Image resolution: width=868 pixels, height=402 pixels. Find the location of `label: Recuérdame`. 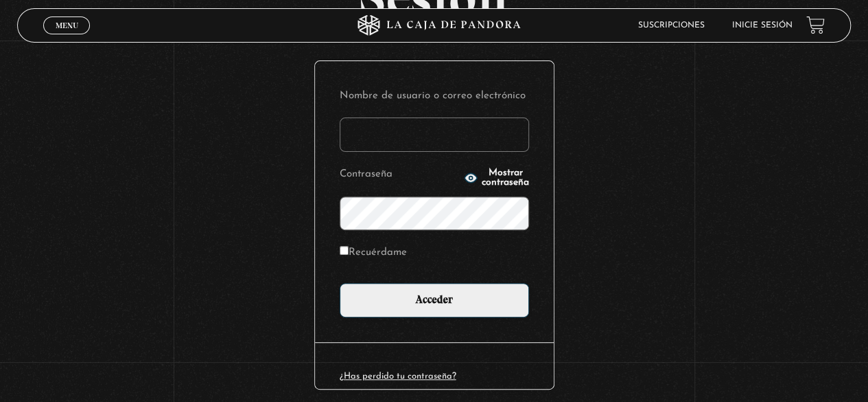

label: Recuérdame is located at coordinates (374, 253).